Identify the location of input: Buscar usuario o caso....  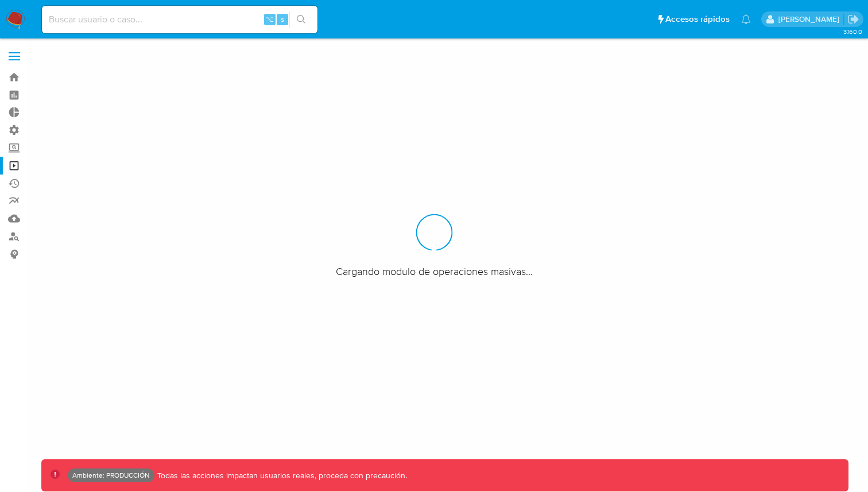
(180, 20).